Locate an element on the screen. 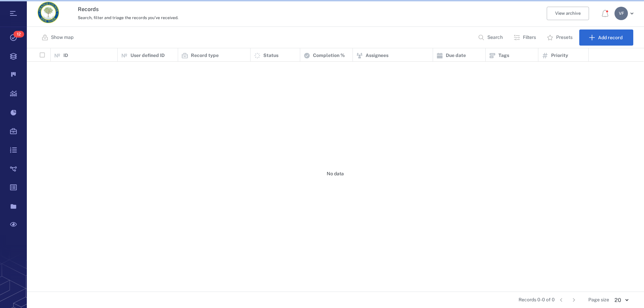  button: Filters is located at coordinates (525, 37).